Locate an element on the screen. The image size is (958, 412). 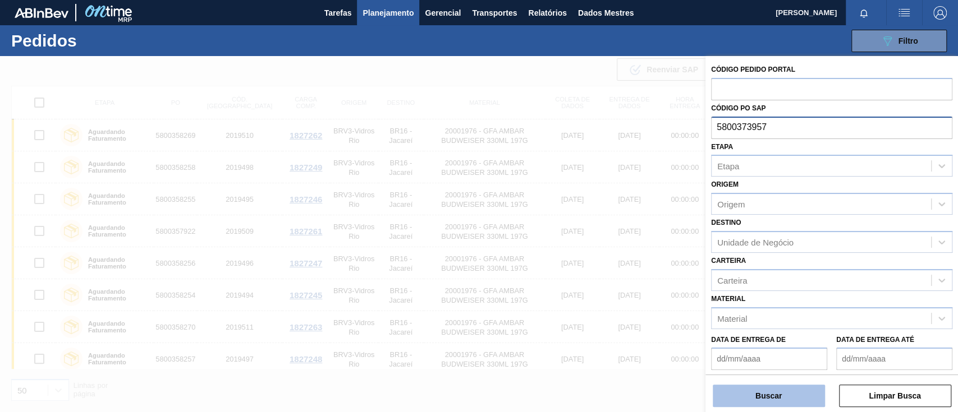
img: Sair is located at coordinates (940, 13).